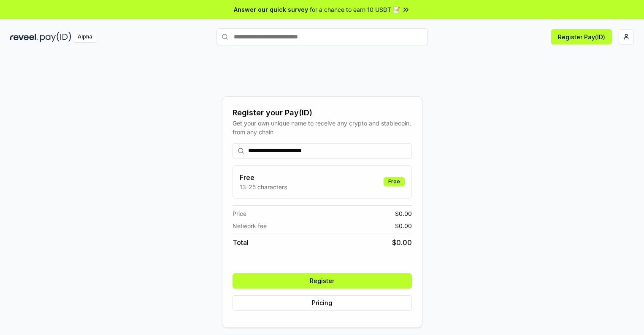 The height and width of the screenshot is (335, 644). Describe the element at coordinates (394, 182) in the screenshot. I see `div: Free` at that location.